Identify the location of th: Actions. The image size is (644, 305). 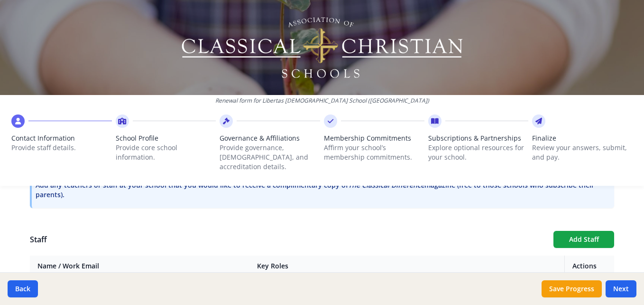
(590, 266).